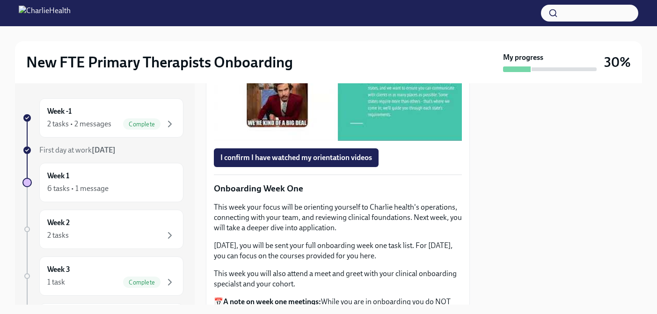  I want to click on div: 1 task, so click(56, 282).